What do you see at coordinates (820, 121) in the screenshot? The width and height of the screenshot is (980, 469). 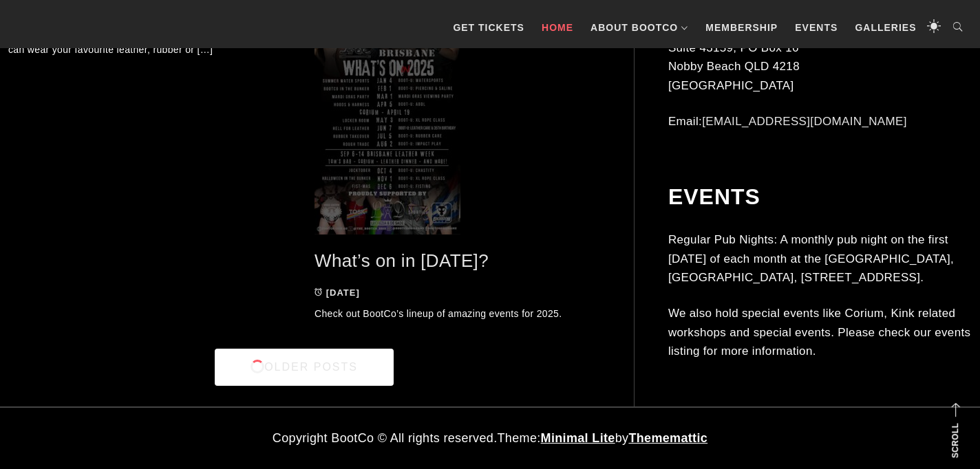 I see `p: Email:` at bounding box center [820, 121].